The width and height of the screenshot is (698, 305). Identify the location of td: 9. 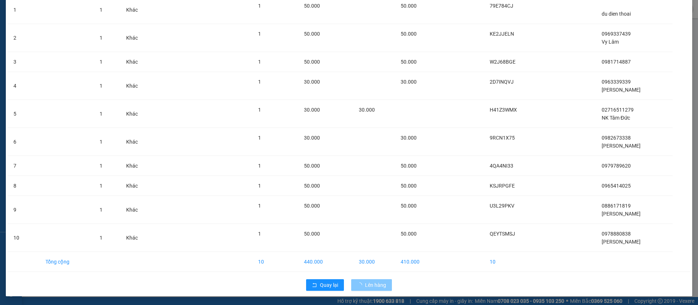
(24, 210).